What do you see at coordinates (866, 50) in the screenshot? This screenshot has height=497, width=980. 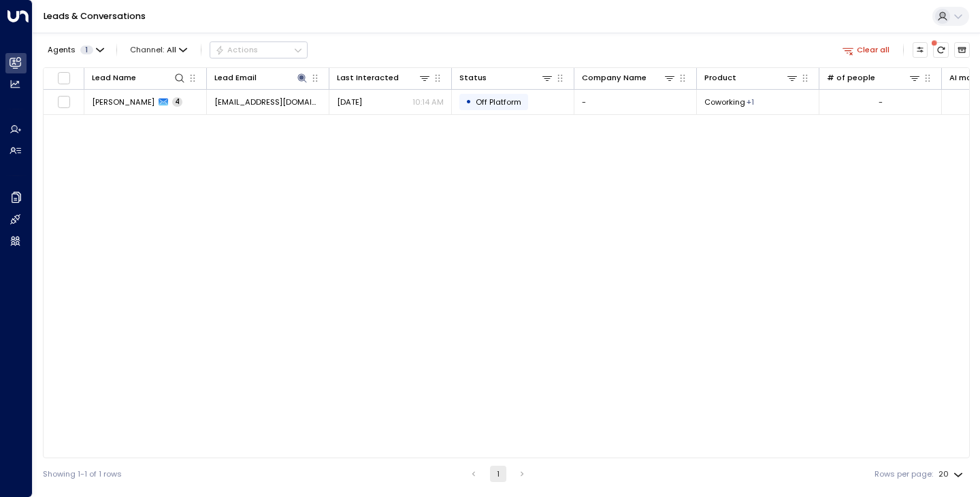 I see `button: Clear all` at bounding box center [866, 50].